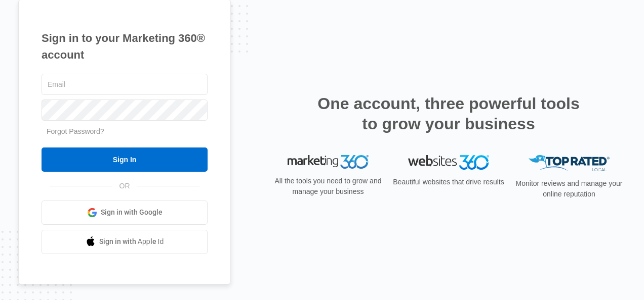 The height and width of the screenshot is (300, 644). Describe the element at coordinates (328, 186) in the screenshot. I see `p: All the tools you need to grow and manage your business` at that location.